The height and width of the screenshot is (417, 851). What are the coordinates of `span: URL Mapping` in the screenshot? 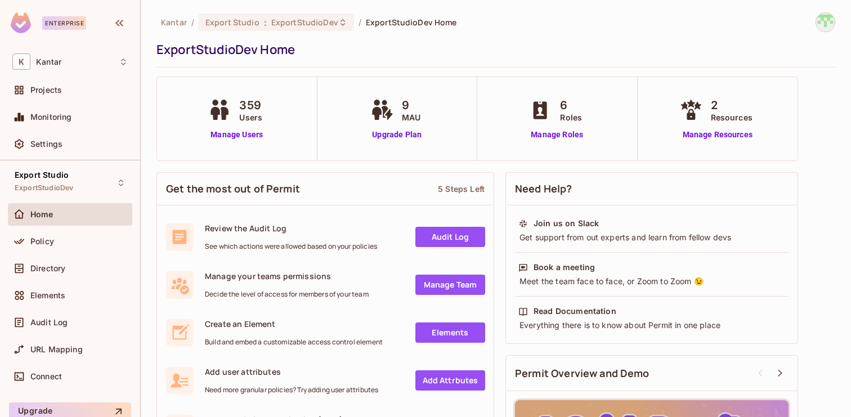 It's located at (56, 349).